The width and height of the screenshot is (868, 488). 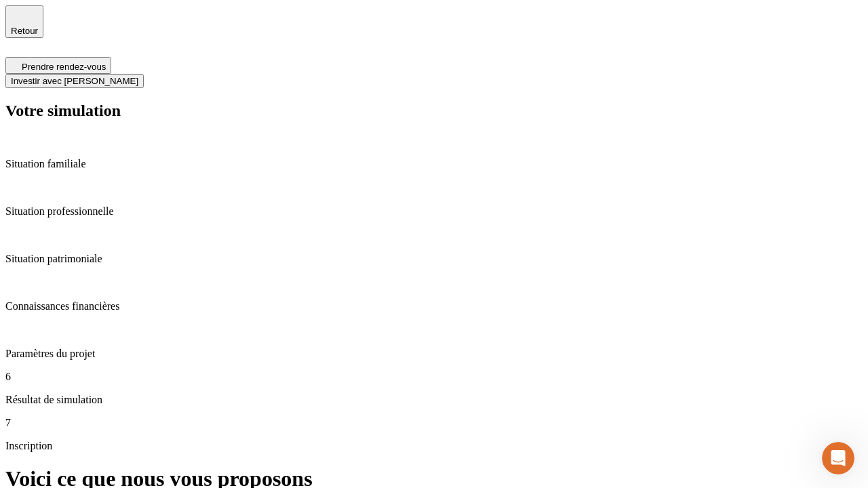 What do you see at coordinates (434, 110) in the screenshot?
I see `h2: Votre simulation` at bounding box center [434, 110].